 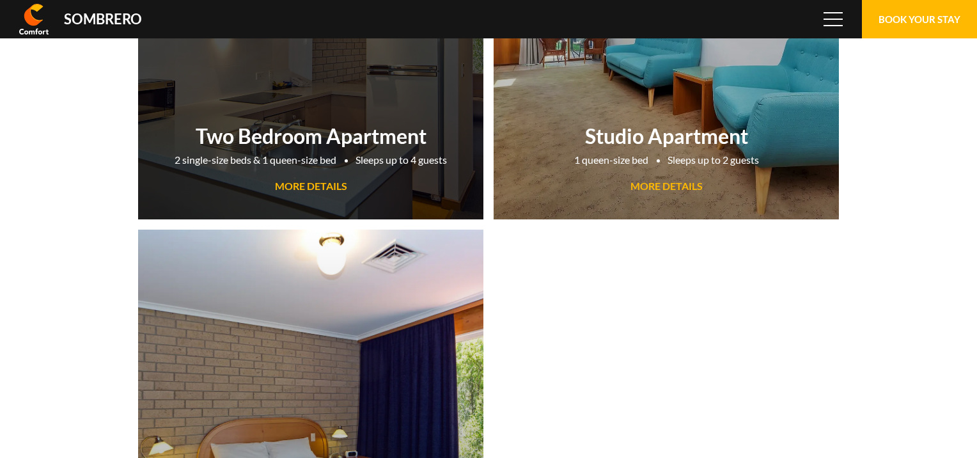 What do you see at coordinates (103, 19) in the screenshot?
I see `div: Sombrero` at bounding box center [103, 19].